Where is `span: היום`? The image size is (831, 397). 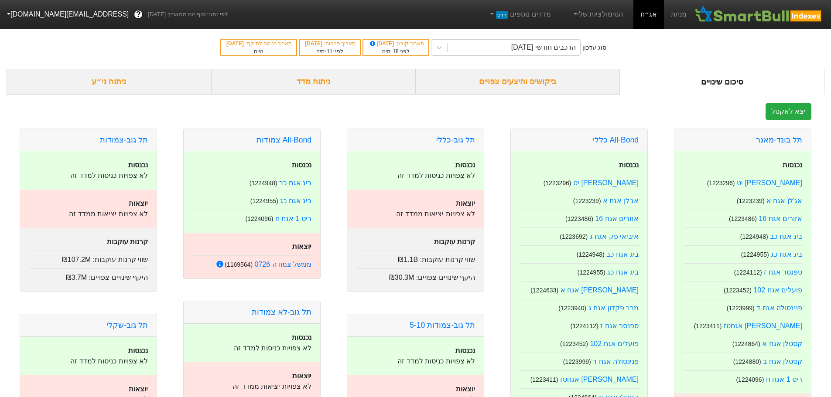
span: היום is located at coordinates (259, 51).